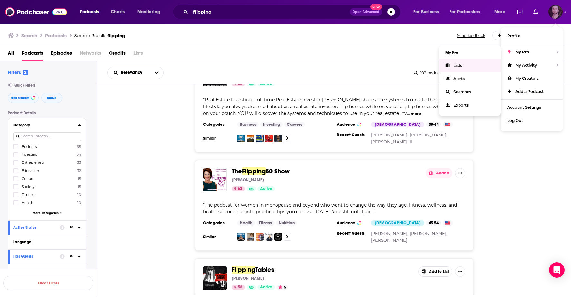 Image resolution: width=571 pixels, height=297 pixels. What do you see at coordinates (238, 189) in the screenshot?
I see `a: 63` at bounding box center [238, 189].